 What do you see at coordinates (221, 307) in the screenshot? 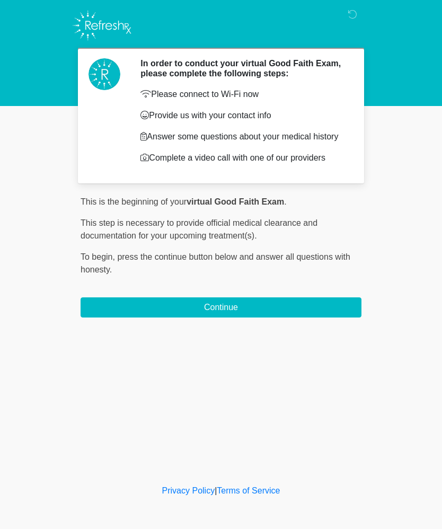
I see `button: Continue` at bounding box center [221, 307].